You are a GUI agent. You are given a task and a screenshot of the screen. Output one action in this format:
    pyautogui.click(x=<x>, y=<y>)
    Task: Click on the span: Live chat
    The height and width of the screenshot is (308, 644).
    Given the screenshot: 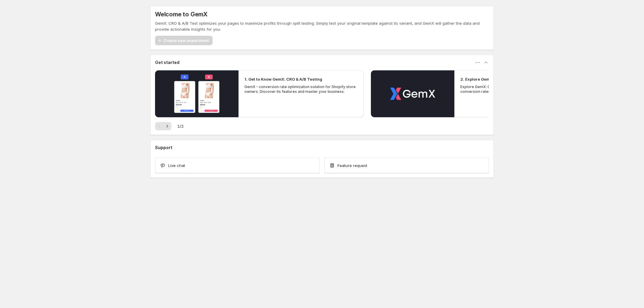 What is the action you would take?
    pyautogui.click(x=177, y=165)
    